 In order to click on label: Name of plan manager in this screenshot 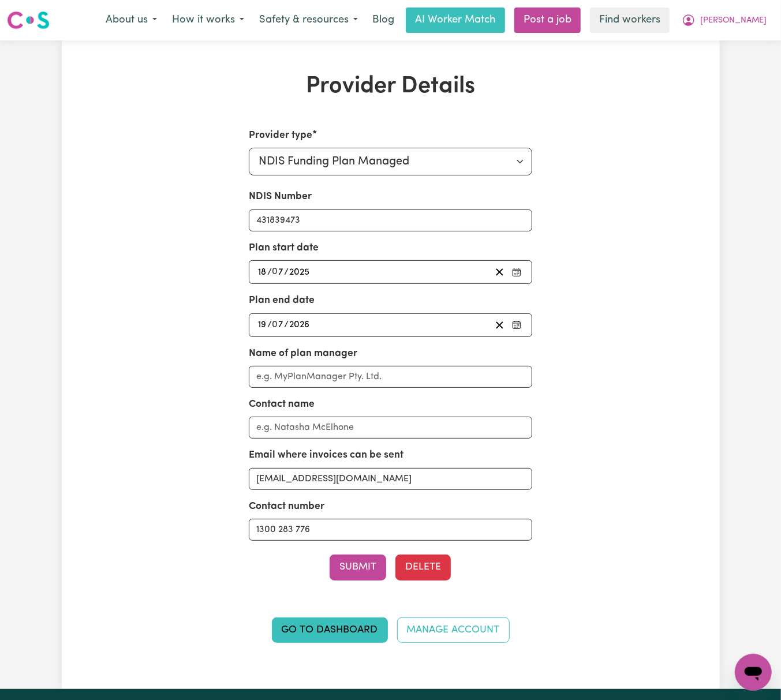, I will do `click(303, 354)`.